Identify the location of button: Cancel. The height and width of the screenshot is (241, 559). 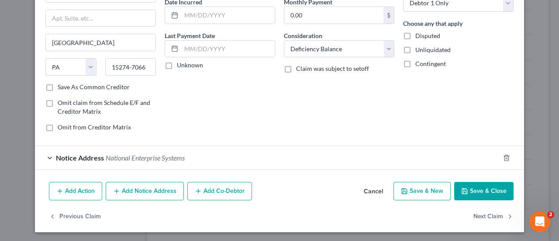
(373, 191).